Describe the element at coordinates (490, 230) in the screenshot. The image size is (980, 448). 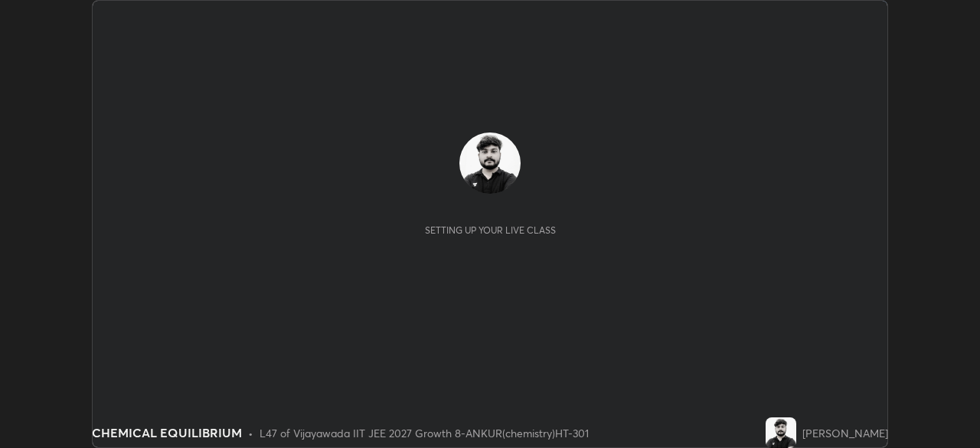
I see `div: Setting up your live class` at that location.